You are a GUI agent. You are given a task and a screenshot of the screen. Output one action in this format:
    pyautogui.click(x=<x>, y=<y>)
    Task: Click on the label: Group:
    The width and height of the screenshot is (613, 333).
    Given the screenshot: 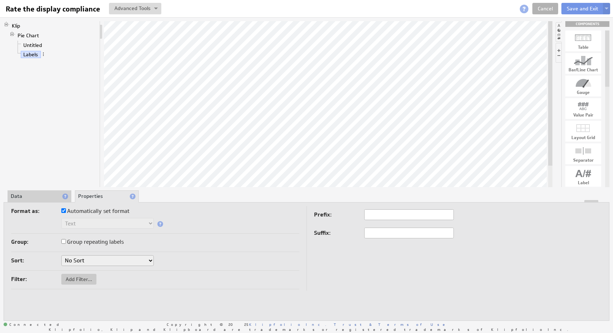 What is the action you would take?
    pyautogui.click(x=36, y=242)
    